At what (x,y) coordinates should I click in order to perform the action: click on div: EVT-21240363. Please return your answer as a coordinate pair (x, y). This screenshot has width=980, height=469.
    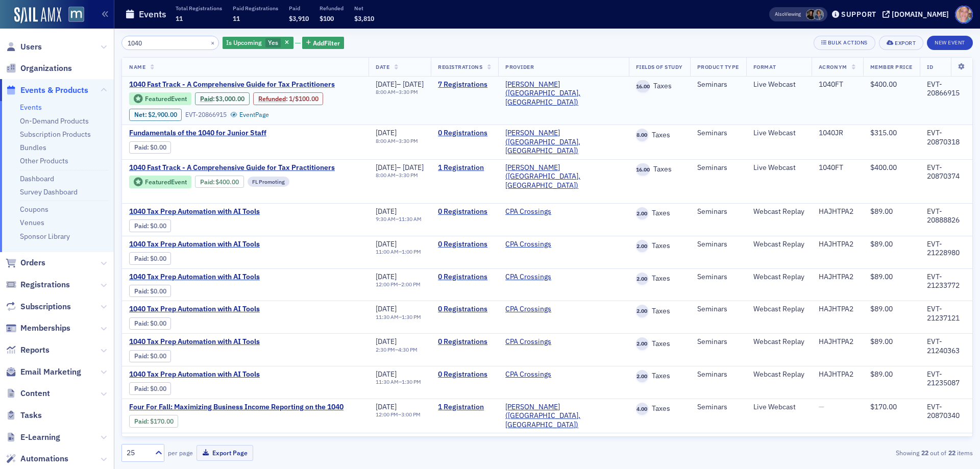
    Looking at the image, I should click on (946, 346).